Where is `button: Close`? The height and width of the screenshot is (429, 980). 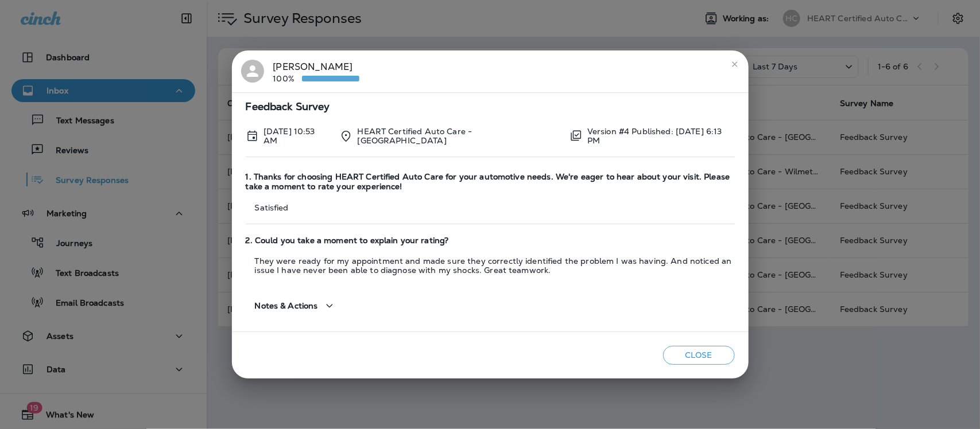
button: Close is located at coordinates (699, 355).